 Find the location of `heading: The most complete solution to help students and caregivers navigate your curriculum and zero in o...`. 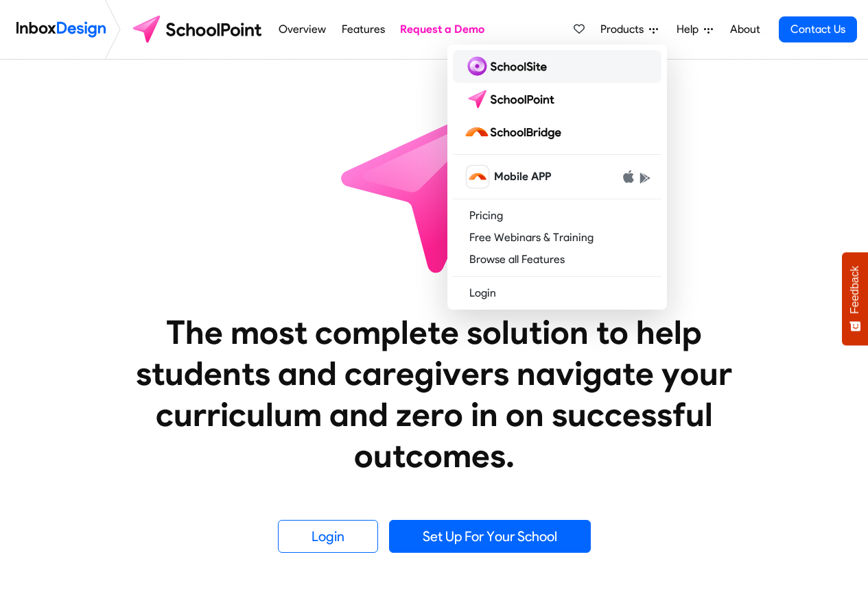

heading: The most complete solution to help students and caregivers navigate your curriculum and zero in o... is located at coordinates (434, 394).